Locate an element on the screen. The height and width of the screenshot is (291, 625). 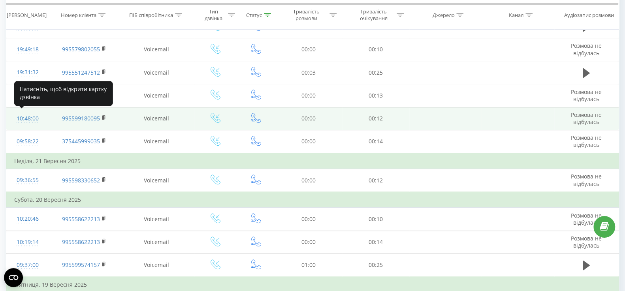
div: Тип дзвінка is located at coordinates (213, 15).